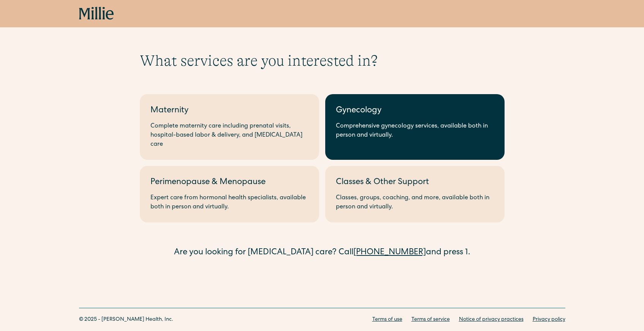  What do you see at coordinates (230, 111) in the screenshot?
I see `div: Maternity` at bounding box center [230, 111].